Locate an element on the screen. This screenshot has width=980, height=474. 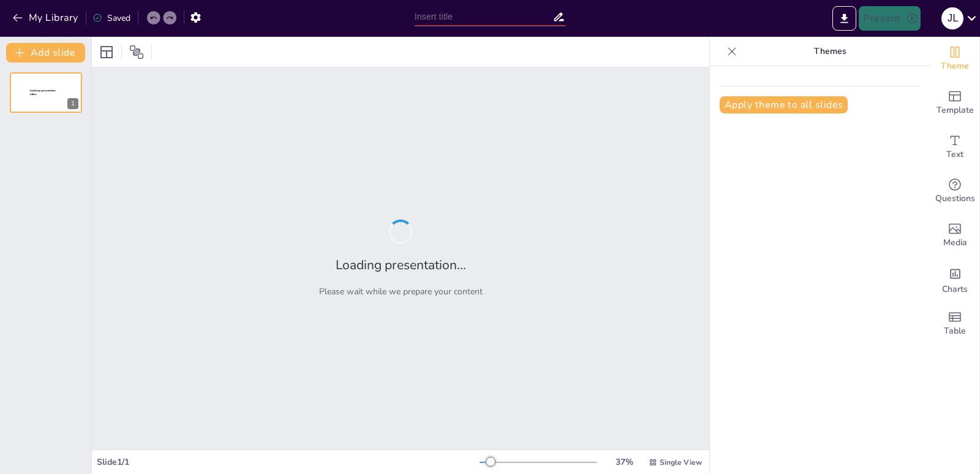
span: Position is located at coordinates (136, 52).